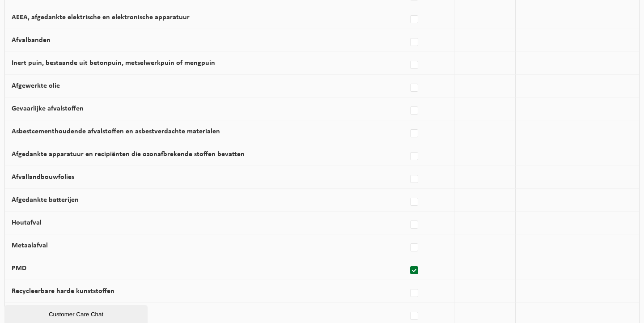  I want to click on label: Afgedankte batterijen, so click(45, 200).